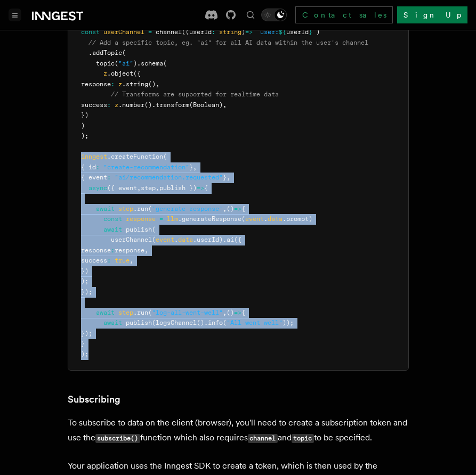 Image resolution: width=476 pixels, height=475 pixels. I want to click on code: channel, so click(262, 439).